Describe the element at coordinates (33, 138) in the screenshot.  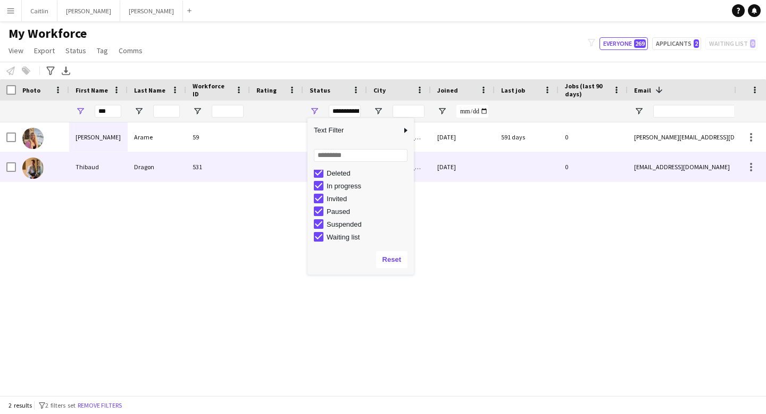
I see `img: Mathilde Arame` at that location.